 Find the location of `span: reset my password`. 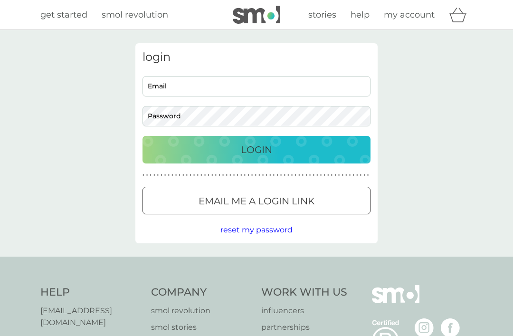

span: reset my password is located at coordinates (257, 230).